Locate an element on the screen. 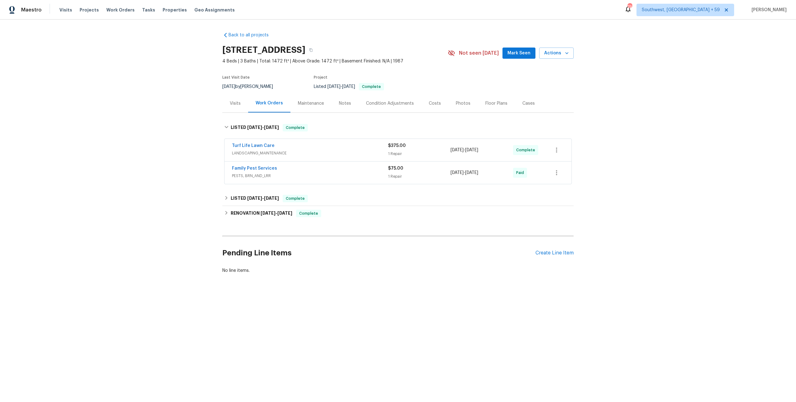 The width and height of the screenshot is (796, 402). div: Notes is located at coordinates (345, 104).